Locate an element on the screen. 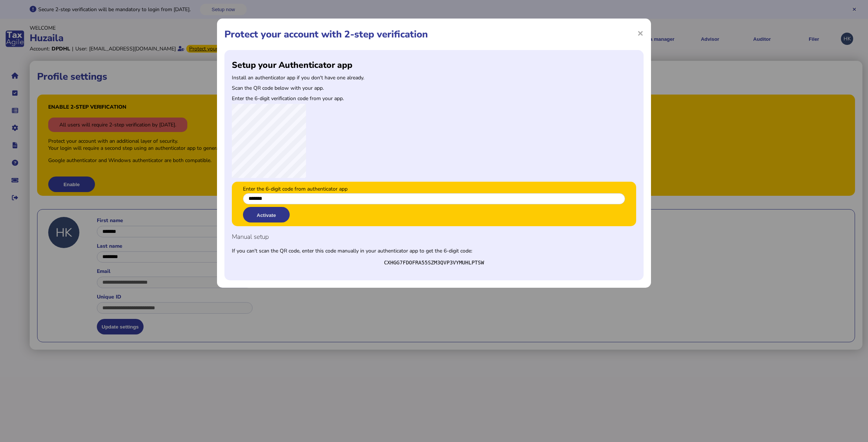  button: Activate is located at coordinates (266, 215).